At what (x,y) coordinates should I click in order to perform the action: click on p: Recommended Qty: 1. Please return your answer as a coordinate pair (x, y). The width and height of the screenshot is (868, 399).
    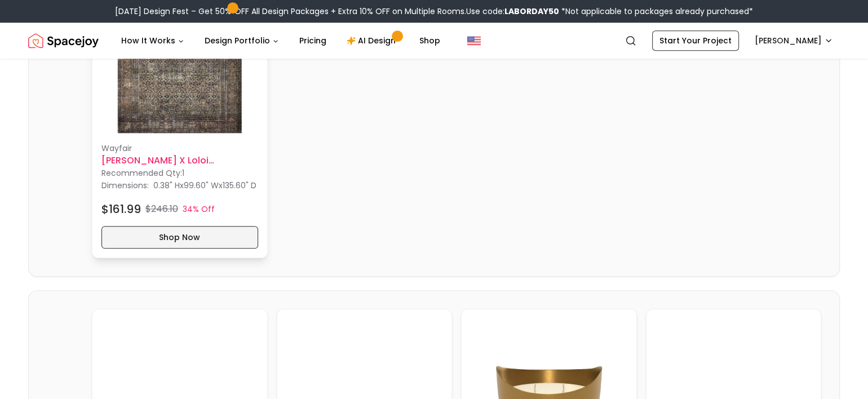
    Looking at the image, I should click on (180, 173).